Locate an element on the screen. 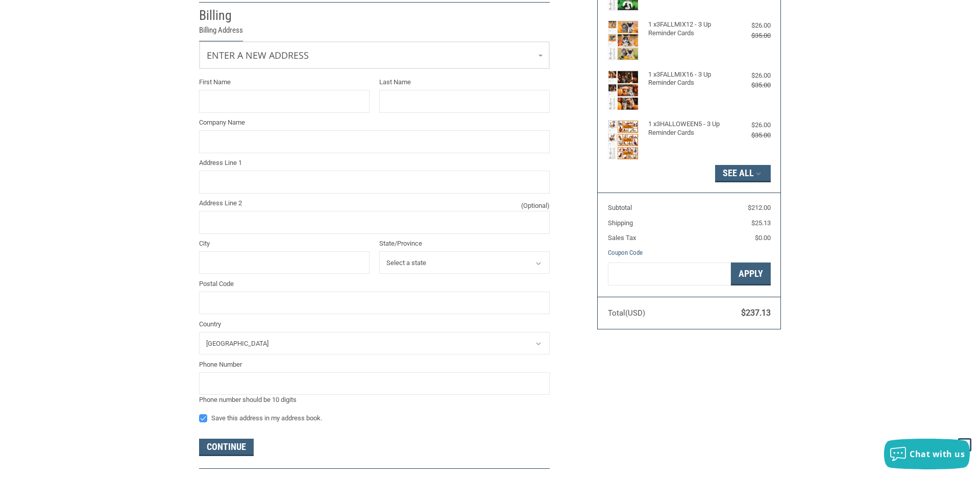 The height and width of the screenshot is (477, 980). label: Postal Code is located at coordinates (374, 284).